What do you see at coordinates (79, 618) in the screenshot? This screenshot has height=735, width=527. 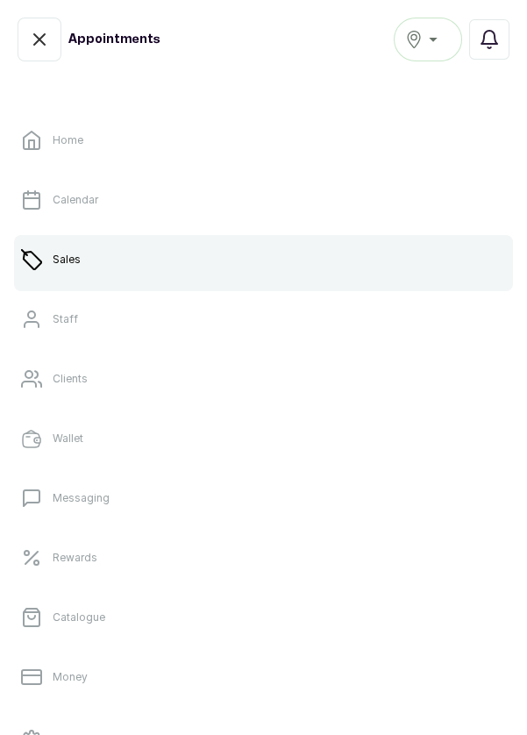 I see `p: Catalogue` at bounding box center [79, 618].